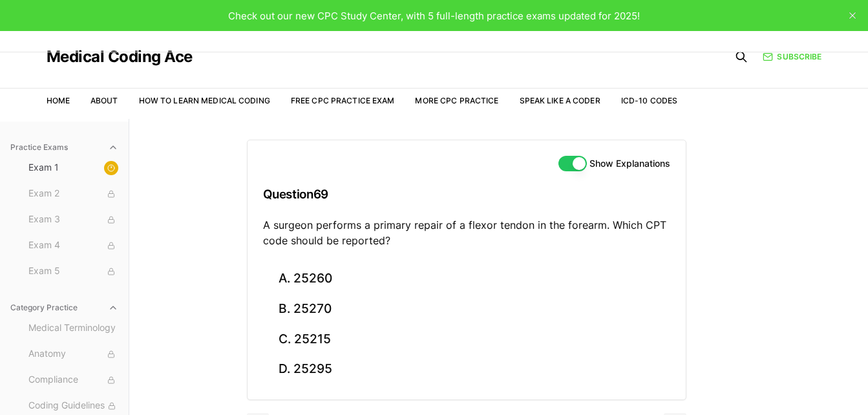  I want to click on span: Check out our new CPC Study Center, with 5 full-length practice exams updated for 2025!, so click(433, 15).